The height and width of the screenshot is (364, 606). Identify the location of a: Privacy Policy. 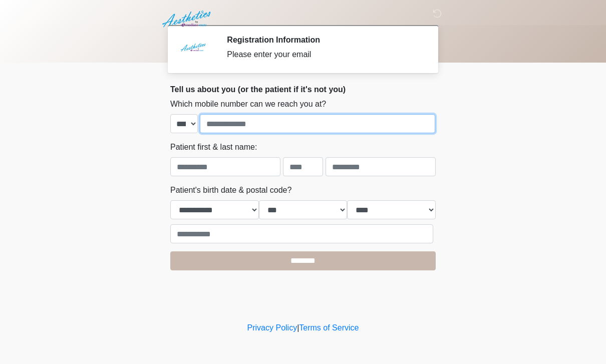
(272, 327).